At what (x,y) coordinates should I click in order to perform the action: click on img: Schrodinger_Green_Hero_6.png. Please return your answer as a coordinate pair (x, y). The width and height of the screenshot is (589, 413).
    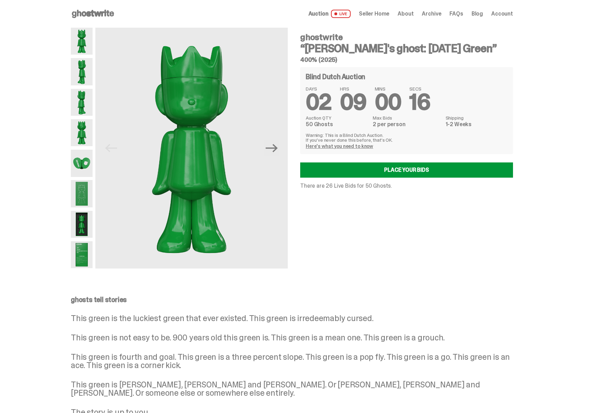
    Looking at the image, I should click on (82, 133).